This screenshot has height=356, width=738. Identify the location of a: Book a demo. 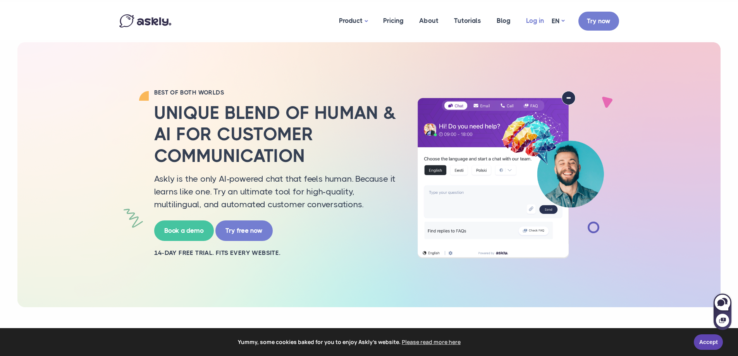
(184, 230).